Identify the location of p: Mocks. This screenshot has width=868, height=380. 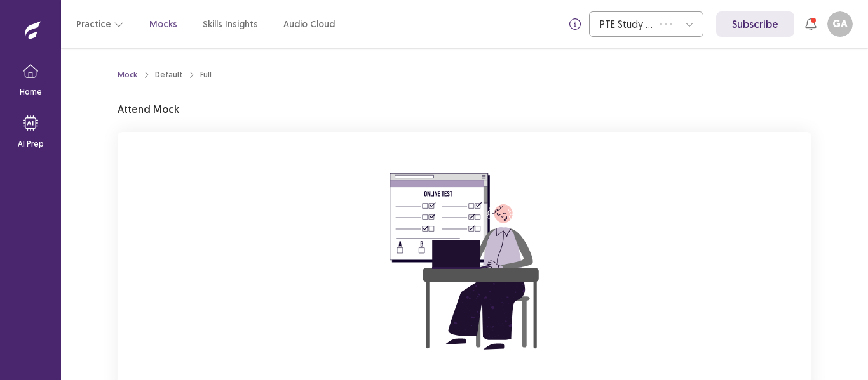
(163, 24).